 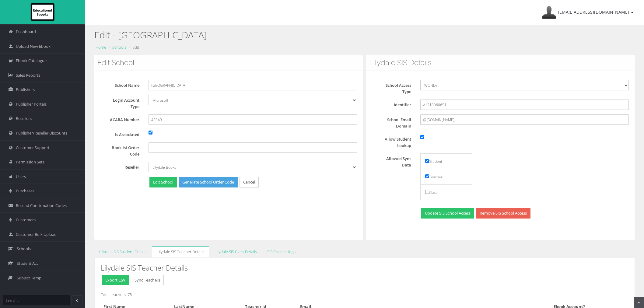 I want to click on input: Search..., so click(x=36, y=299).